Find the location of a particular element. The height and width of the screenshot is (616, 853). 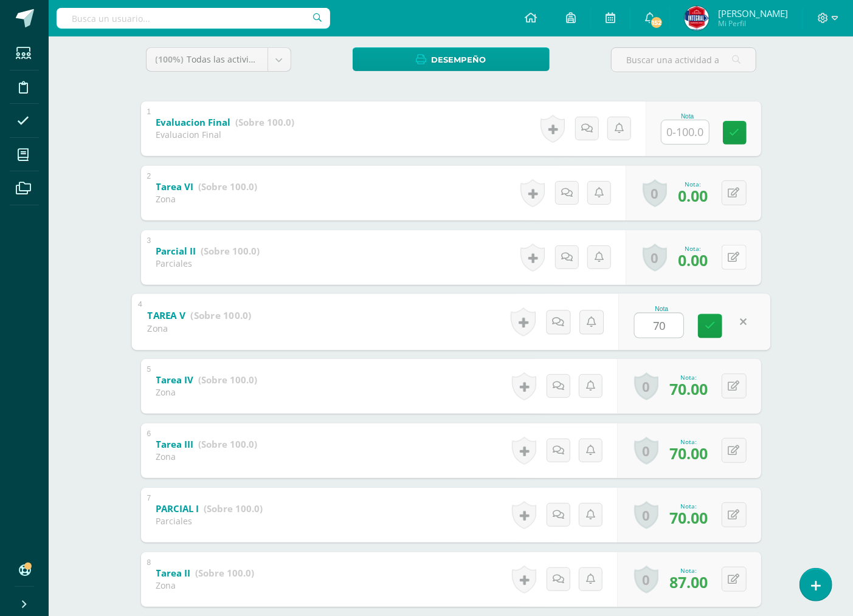

b: Tarea III is located at coordinates (175, 444).